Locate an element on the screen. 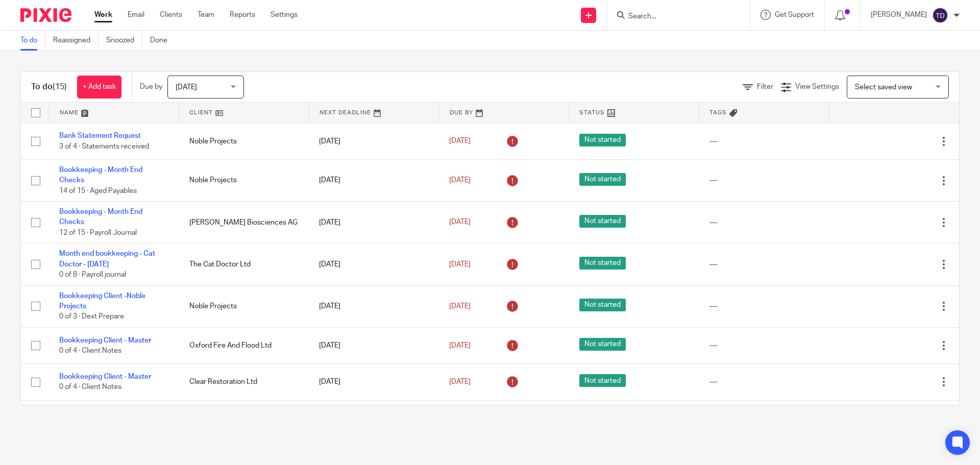  a: Snoozed is located at coordinates (124, 40).